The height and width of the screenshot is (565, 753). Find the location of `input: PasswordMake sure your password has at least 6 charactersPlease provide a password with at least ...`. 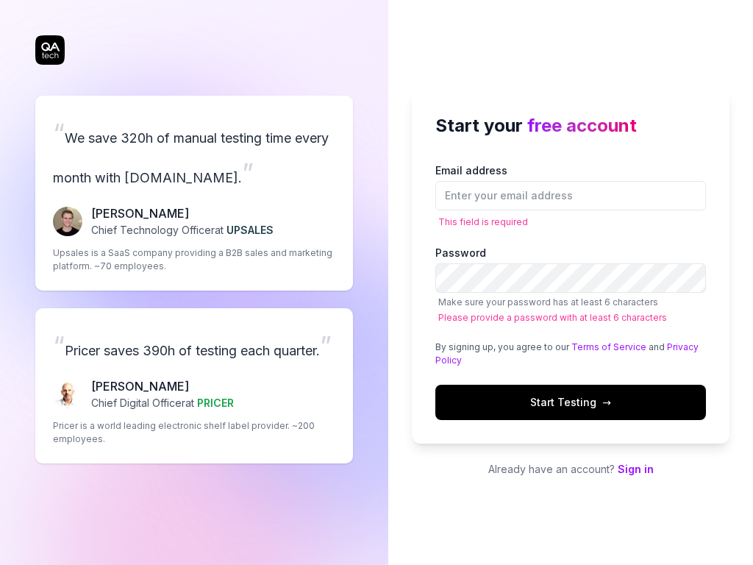

input: PasswordMake sure your password has at least 6 charactersPlease provide a password with at least ... is located at coordinates (570, 278).